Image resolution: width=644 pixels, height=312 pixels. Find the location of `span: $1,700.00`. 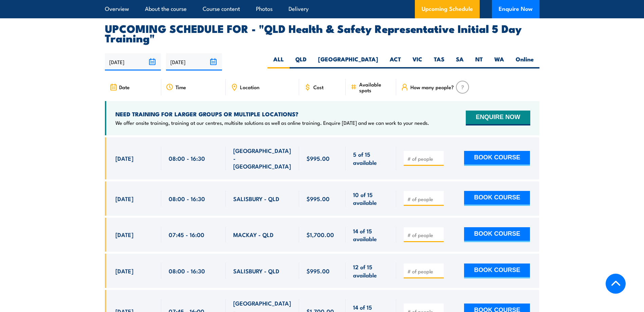

span: $1,700.00 is located at coordinates (320, 234).